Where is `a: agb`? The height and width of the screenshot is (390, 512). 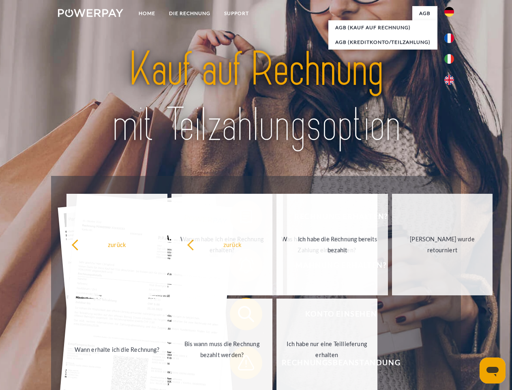
a: agb is located at coordinates (425, 13).